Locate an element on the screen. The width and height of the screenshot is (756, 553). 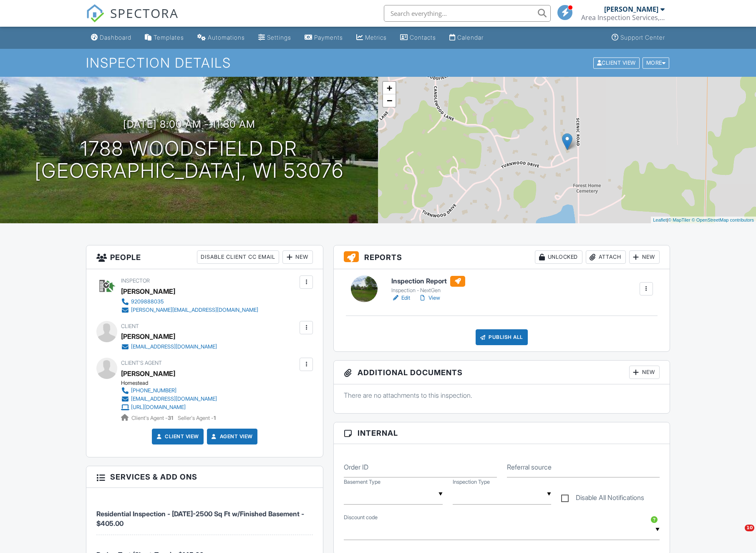
div: Client View is located at coordinates (616, 62).